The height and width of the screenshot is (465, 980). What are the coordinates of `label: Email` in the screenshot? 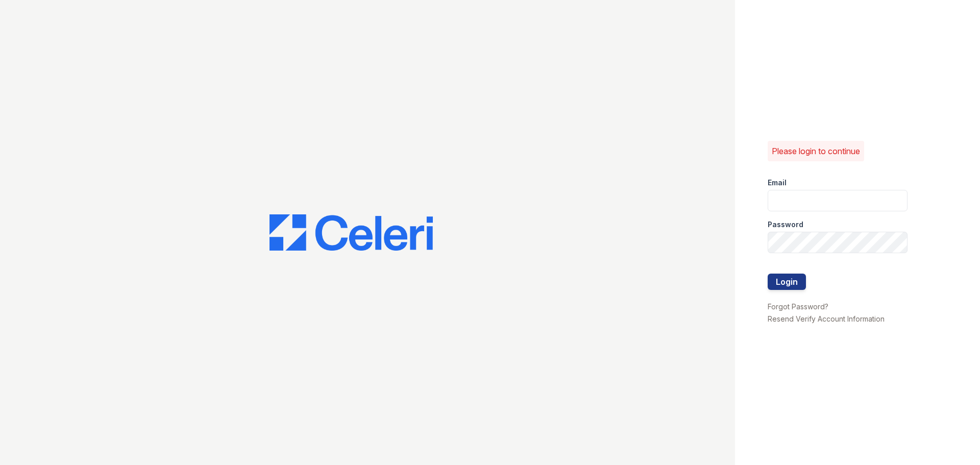 It's located at (777, 183).